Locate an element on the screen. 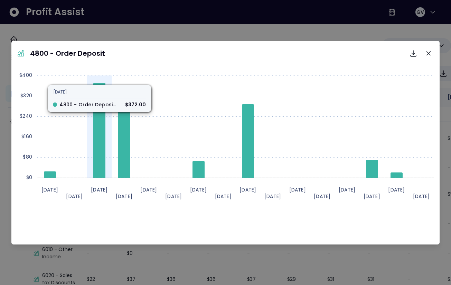 This screenshot has height=285, width=451. p: 4800 - Order Deposit is located at coordinates (67, 53).